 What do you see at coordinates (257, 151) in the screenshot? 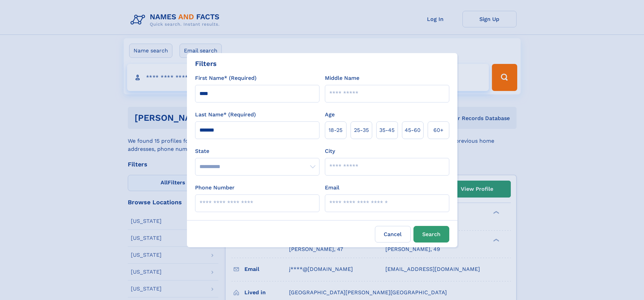
I see `label: State` at bounding box center [257, 151].